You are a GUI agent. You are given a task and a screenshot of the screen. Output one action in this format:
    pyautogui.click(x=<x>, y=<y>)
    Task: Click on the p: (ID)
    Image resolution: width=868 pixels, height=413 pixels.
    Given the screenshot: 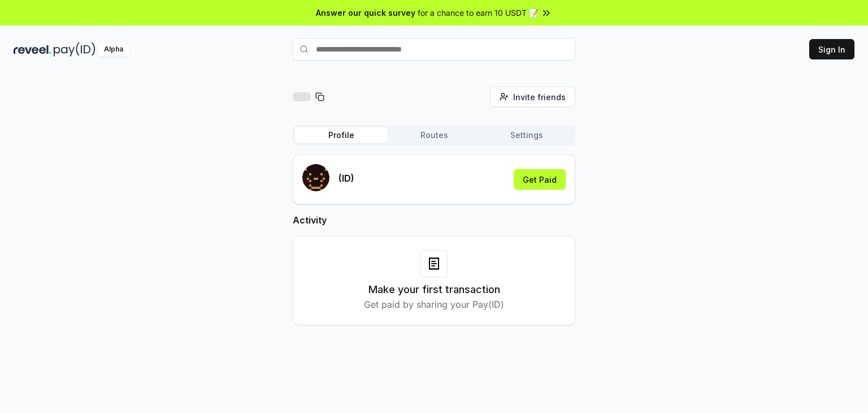 What is the action you would take?
    pyautogui.click(x=346, y=178)
    